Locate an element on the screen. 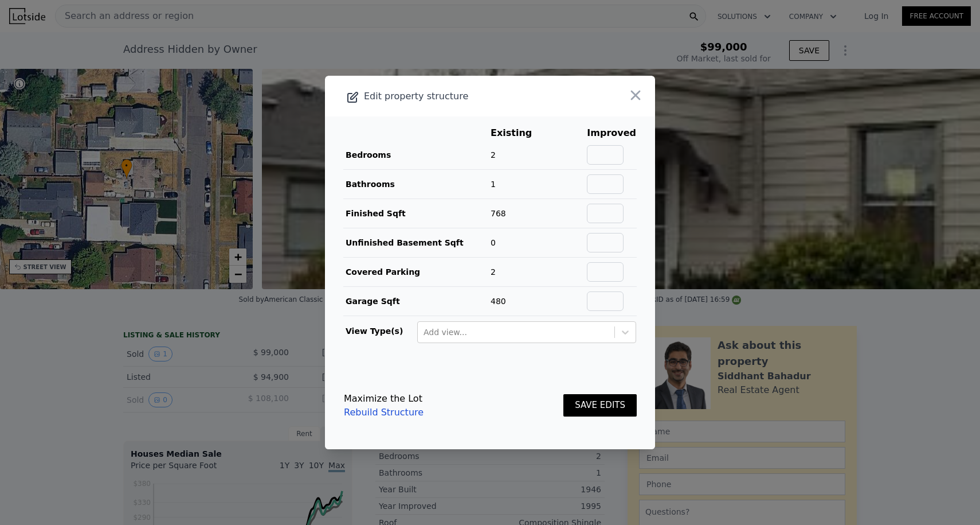 This screenshot has width=980, height=525. div: Edit property structure is located at coordinates (457, 97).